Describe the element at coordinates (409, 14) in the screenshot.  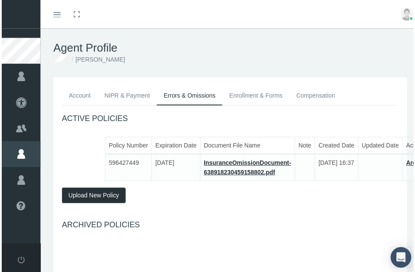
I see `img: user-placeholder.jpg` at that location.